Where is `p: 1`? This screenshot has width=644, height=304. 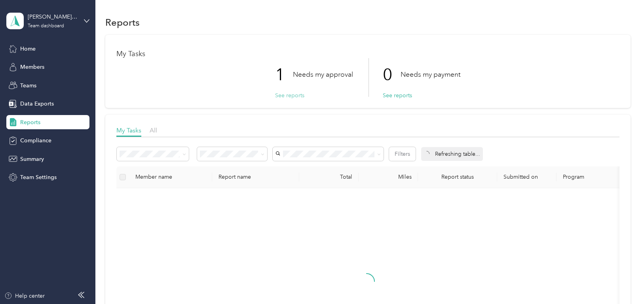 p: 1 is located at coordinates (284, 75).